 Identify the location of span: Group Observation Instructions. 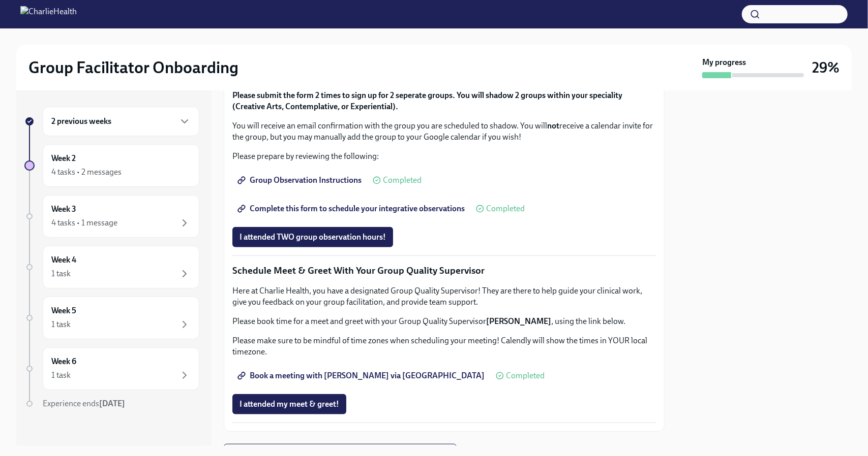
(301, 180).